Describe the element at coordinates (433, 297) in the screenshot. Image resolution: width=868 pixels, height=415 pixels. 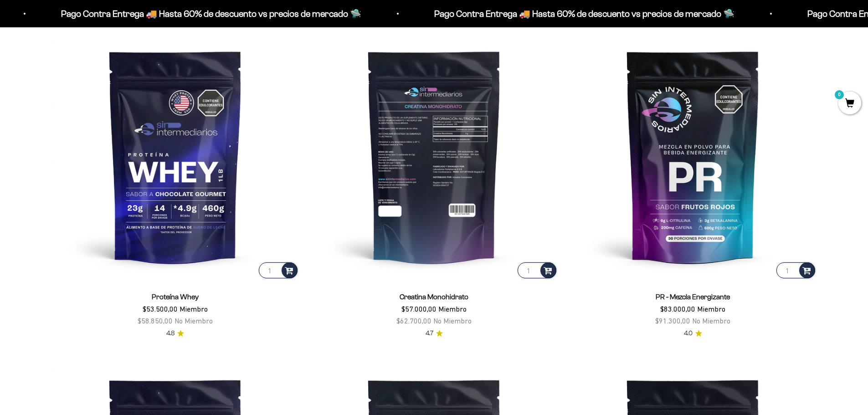
I see `a: Creatina Monohidrato` at that location.